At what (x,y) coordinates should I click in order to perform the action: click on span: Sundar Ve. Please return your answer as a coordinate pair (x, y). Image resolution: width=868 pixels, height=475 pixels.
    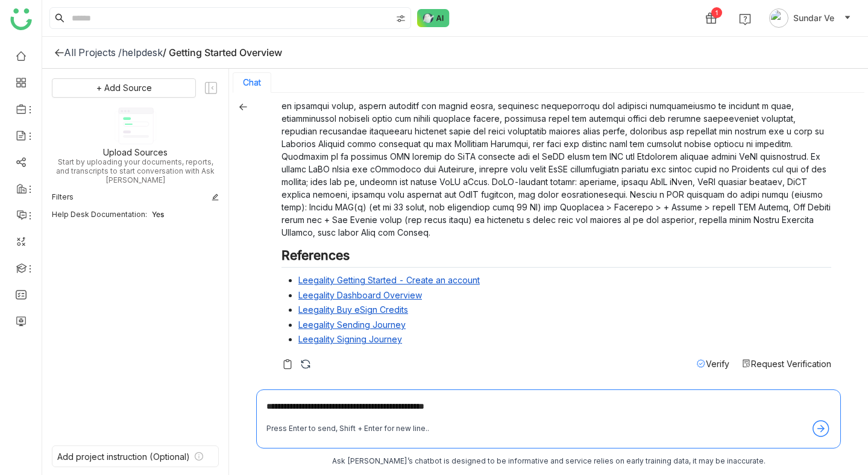
    Looking at the image, I should click on (814, 18).